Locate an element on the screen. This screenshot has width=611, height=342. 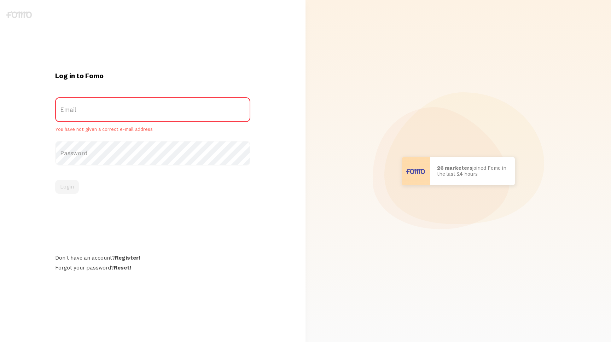
a: Reset! is located at coordinates (122, 267).